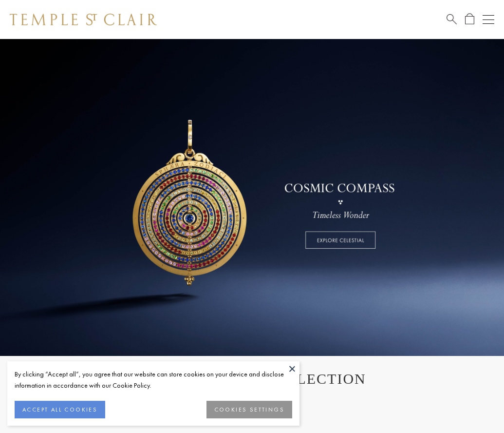  Describe the element at coordinates (489, 20) in the screenshot. I see `button: Open navigation` at that location.